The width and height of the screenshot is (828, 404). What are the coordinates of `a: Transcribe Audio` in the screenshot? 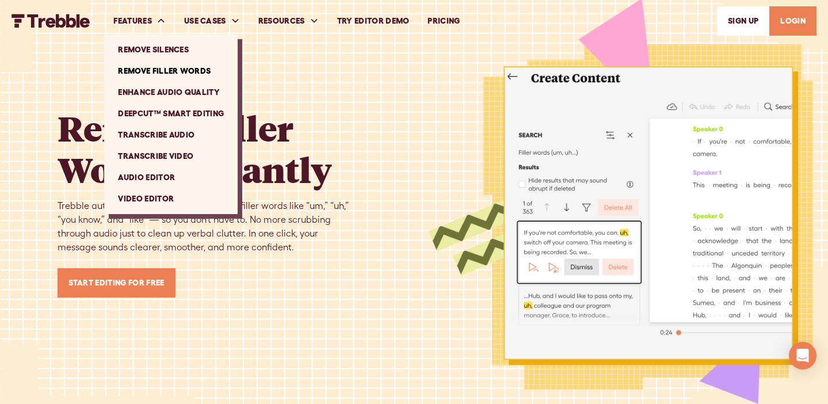 It's located at (171, 135).